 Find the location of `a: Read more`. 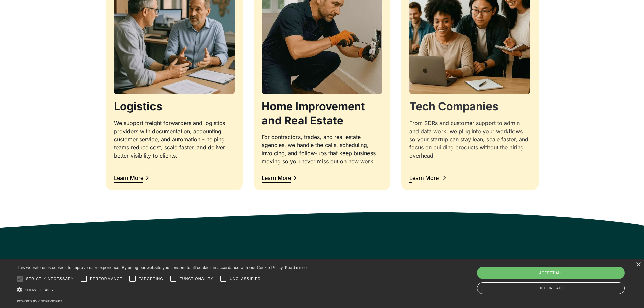

a: Read more is located at coordinates (296, 267).